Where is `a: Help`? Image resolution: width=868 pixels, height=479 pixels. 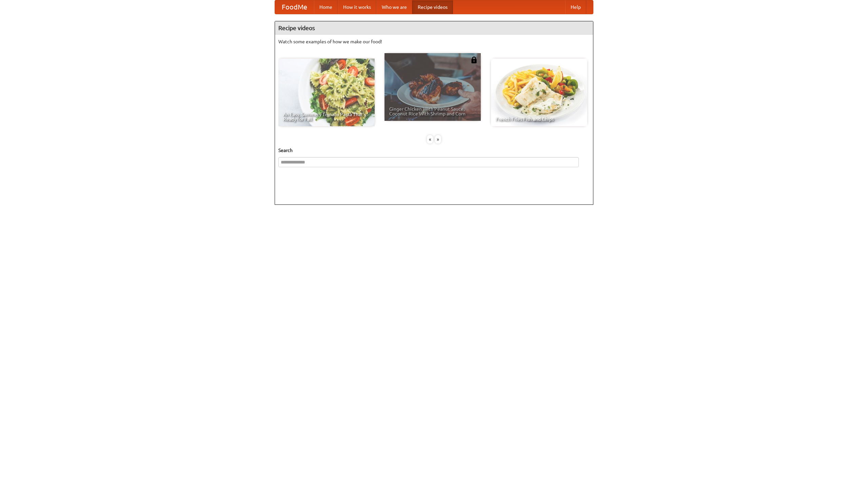 a: Help is located at coordinates (576, 7).